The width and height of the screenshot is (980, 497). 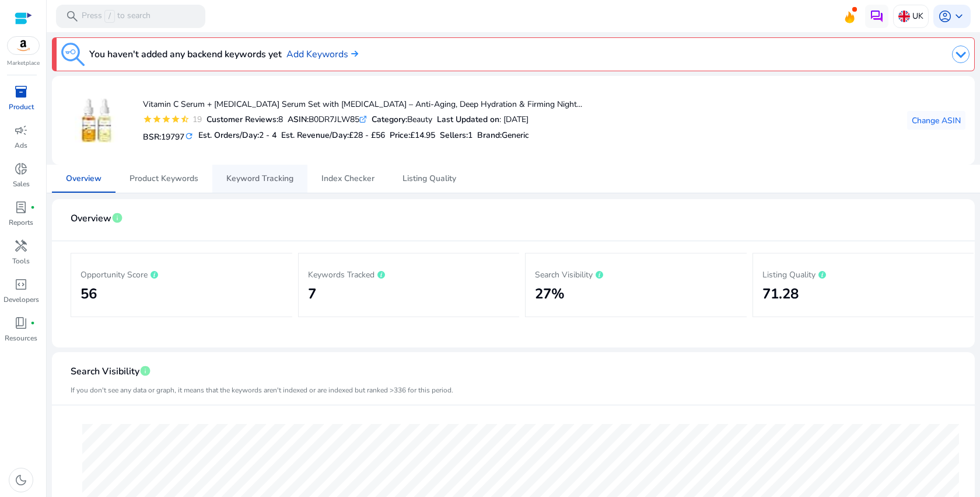 What do you see at coordinates (864, 294) in the screenshot?
I see `h2: 71.28` at bounding box center [864, 294].